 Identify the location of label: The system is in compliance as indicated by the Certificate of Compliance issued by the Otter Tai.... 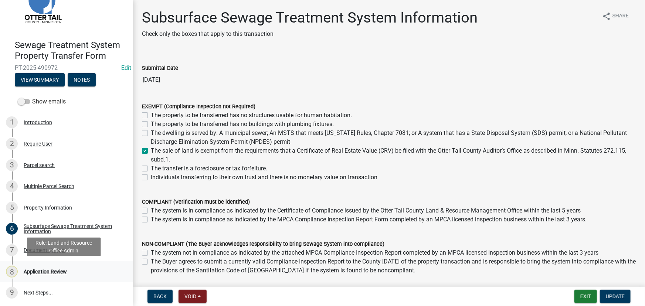
(365, 211).